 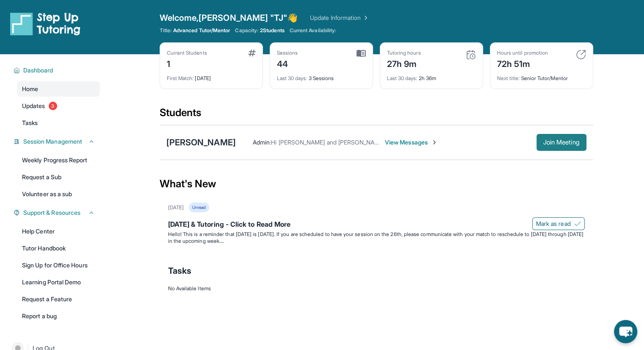 I want to click on a: Tutor Handbook, so click(x=59, y=248).